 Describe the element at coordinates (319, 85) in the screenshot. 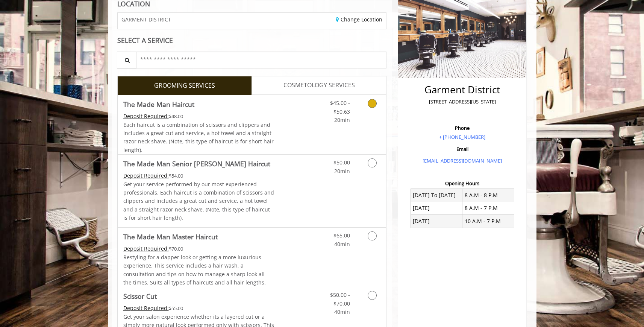

I see `span: COSMETOLOGY SERVICES` at that location.